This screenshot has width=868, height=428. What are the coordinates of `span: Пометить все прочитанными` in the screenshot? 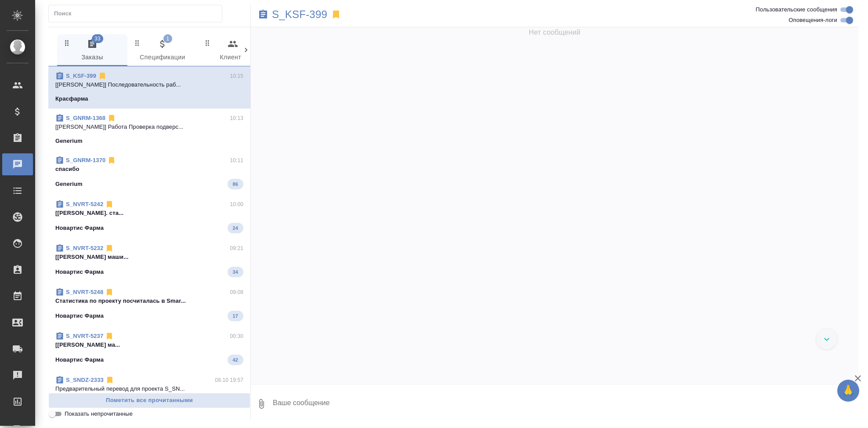 It's located at (149, 400).